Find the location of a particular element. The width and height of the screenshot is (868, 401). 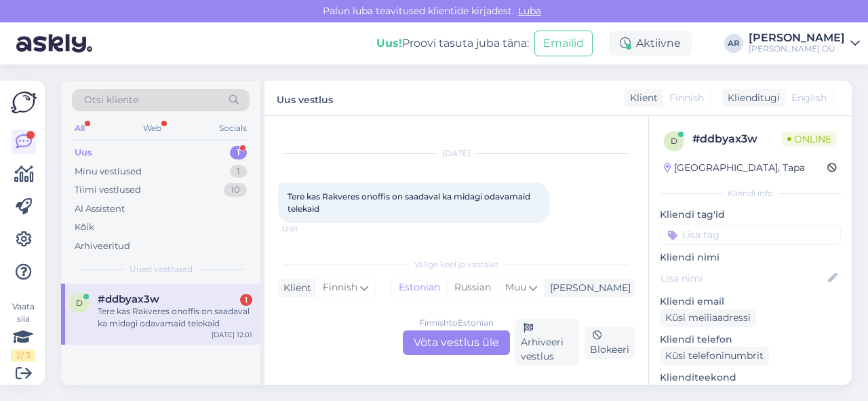

div: Socials is located at coordinates (233, 128).